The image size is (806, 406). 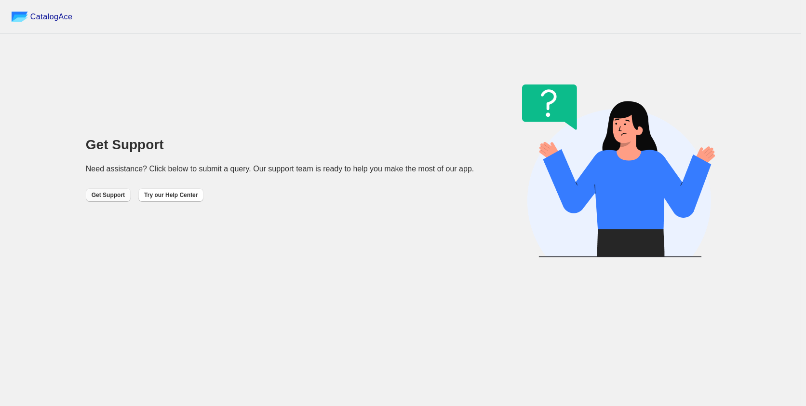 I want to click on span: Get Support, so click(x=108, y=195).